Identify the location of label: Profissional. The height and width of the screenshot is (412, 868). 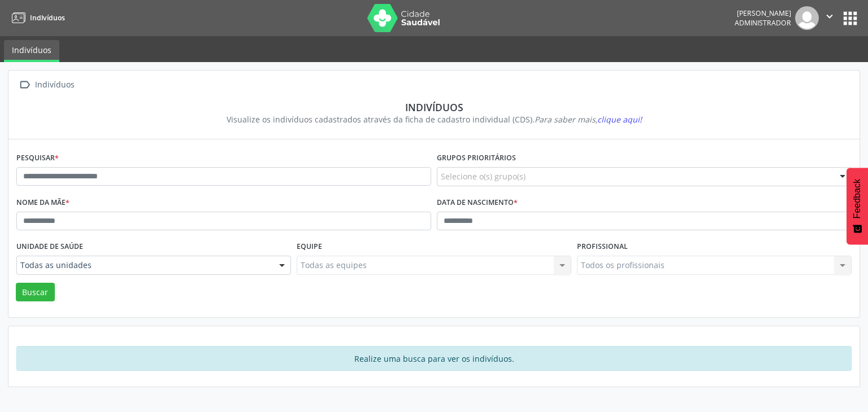
(602, 247).